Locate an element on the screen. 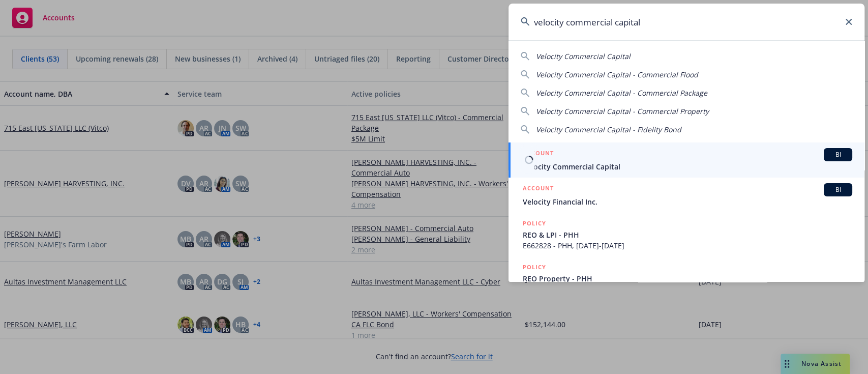 The width and height of the screenshot is (868, 374). a: ACCOUNTBIVelocity Financial Inc. is located at coordinates (687, 195).